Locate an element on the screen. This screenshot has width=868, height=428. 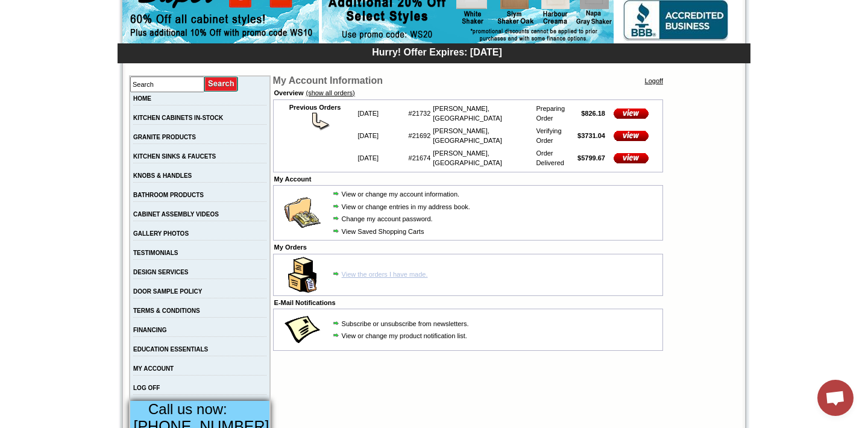
a: Change my account password. is located at coordinates (387, 219).